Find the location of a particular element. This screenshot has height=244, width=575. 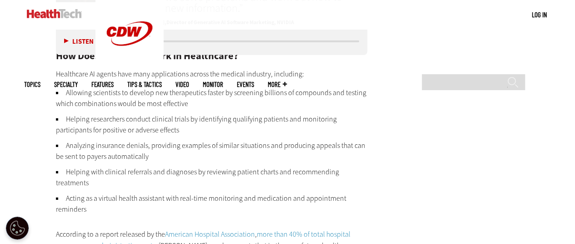

div: Cookie Settings is located at coordinates (17, 228).